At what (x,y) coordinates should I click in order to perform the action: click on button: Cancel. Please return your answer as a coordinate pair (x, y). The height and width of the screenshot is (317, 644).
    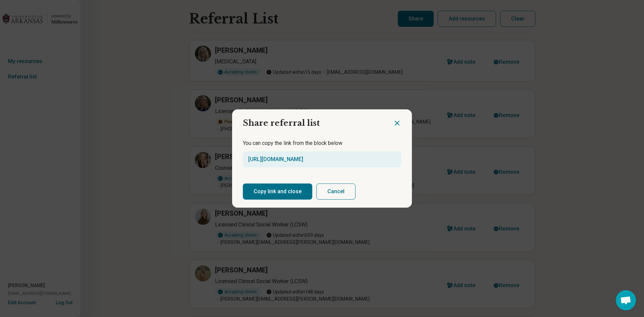
    Looking at the image, I should click on (336, 192).